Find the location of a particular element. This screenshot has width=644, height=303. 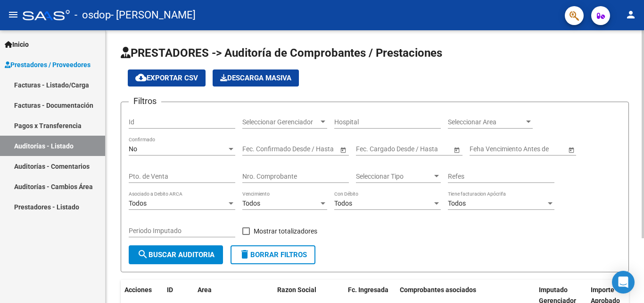

span: Inicio is located at coordinates (17, 45).